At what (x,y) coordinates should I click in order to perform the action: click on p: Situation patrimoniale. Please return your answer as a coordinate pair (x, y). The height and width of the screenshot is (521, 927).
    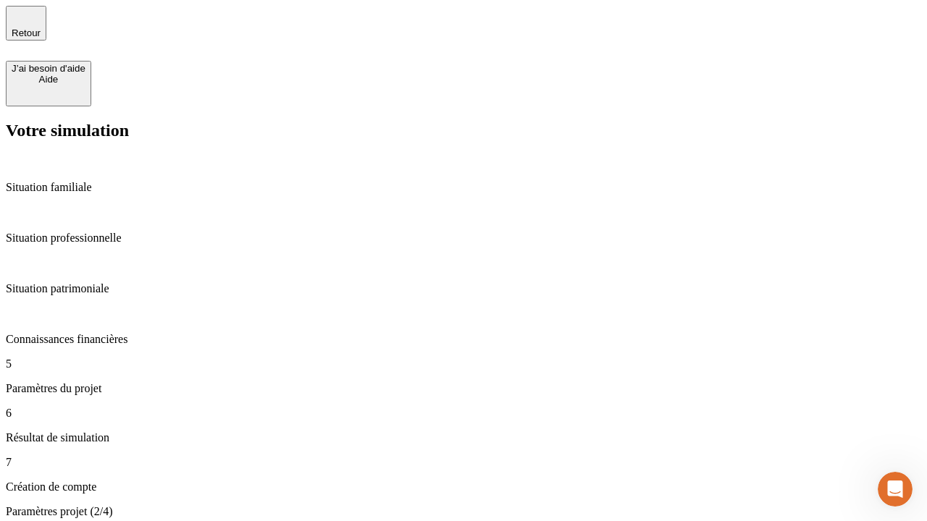
    Looking at the image, I should click on (463, 289).